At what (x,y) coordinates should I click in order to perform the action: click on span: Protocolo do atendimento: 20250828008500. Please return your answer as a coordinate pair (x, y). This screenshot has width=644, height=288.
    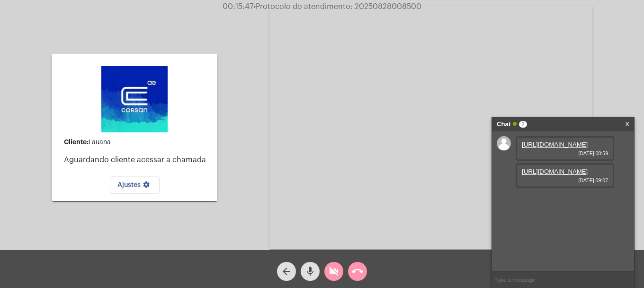
    Looking at the image, I should click on (338, 7).